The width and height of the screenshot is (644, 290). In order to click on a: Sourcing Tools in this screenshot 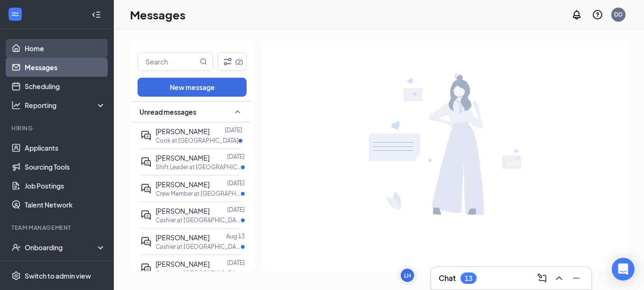, I will do `click(65, 167)`.